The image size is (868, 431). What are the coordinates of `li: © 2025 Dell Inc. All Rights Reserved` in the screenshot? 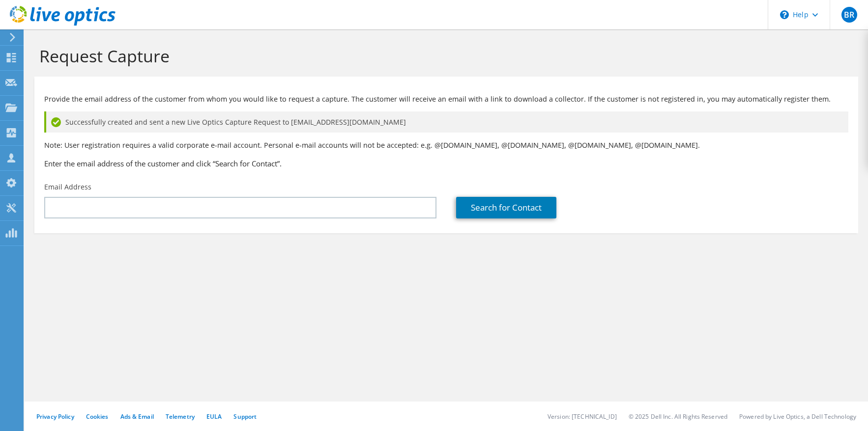 It's located at (677, 417).